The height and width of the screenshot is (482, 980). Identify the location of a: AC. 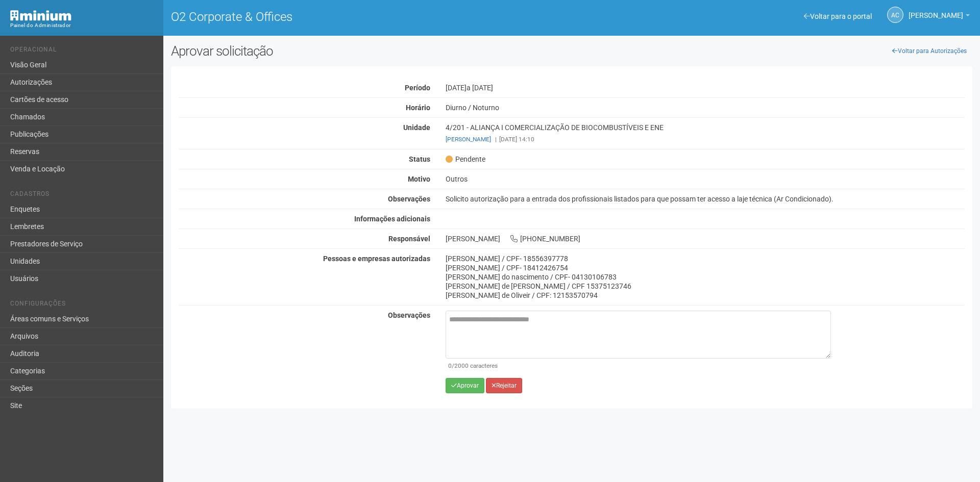
(895, 15).